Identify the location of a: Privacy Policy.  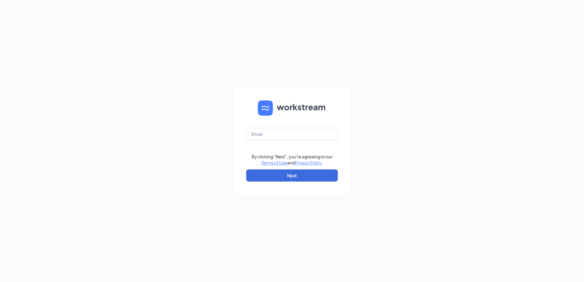
(308, 163).